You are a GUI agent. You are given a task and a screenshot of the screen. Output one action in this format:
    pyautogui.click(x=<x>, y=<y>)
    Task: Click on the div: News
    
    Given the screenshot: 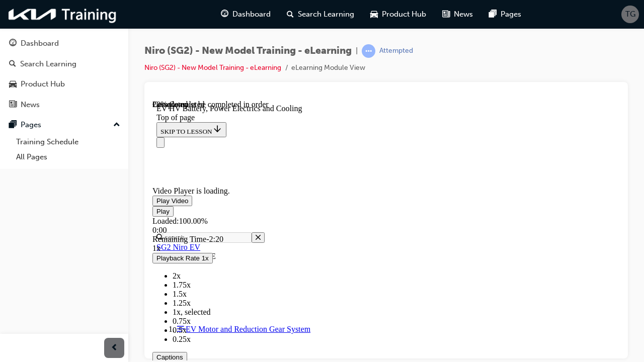 What is the action you would take?
    pyautogui.click(x=30, y=105)
    